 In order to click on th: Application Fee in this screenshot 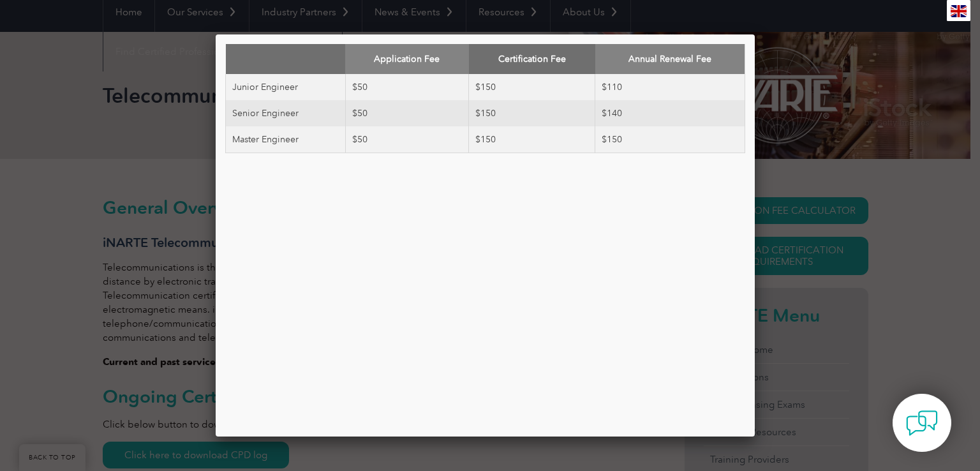, I will do `click(407, 59)`.